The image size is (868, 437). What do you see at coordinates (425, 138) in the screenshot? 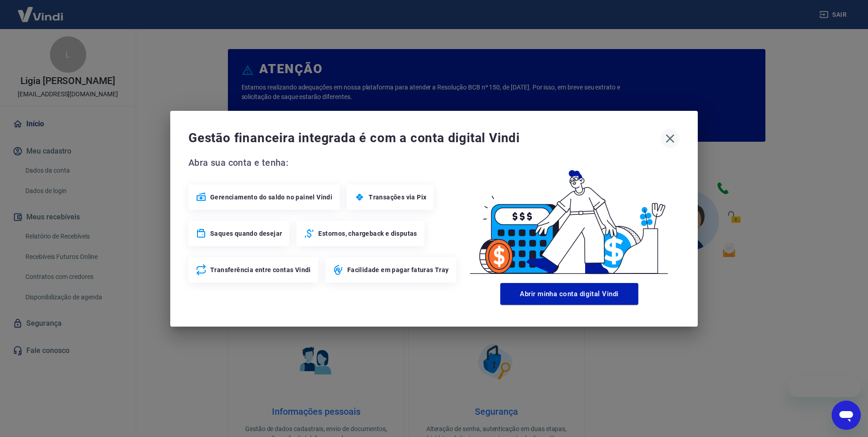
I see `span: Gestão financeira integrada é com a conta digital Vindi` at bounding box center [425, 138].